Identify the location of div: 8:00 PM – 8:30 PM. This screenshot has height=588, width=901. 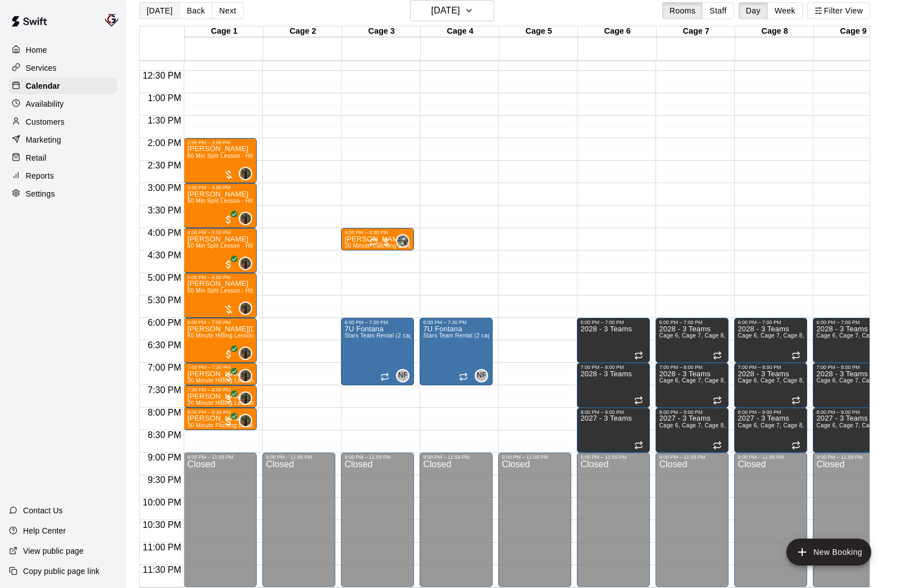
(220, 412).